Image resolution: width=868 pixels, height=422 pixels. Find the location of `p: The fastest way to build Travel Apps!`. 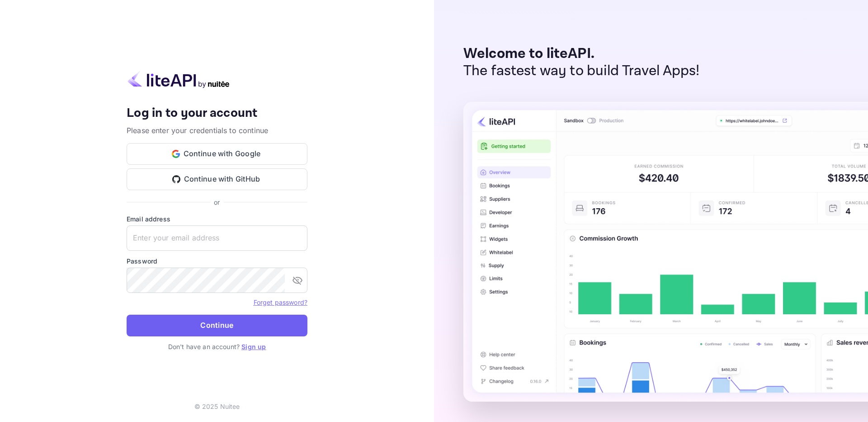

p: The fastest way to build Travel Apps! is located at coordinates (581, 71).